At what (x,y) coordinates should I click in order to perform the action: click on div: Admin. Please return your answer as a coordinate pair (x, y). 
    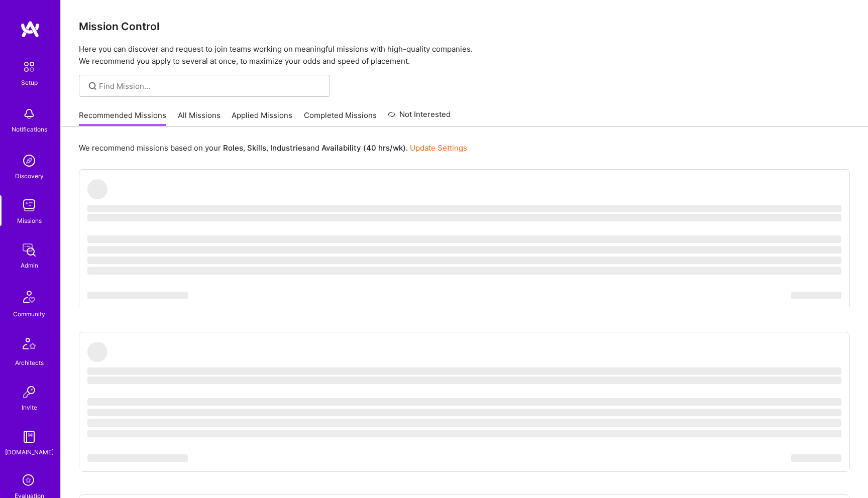
    Looking at the image, I should click on (29, 265).